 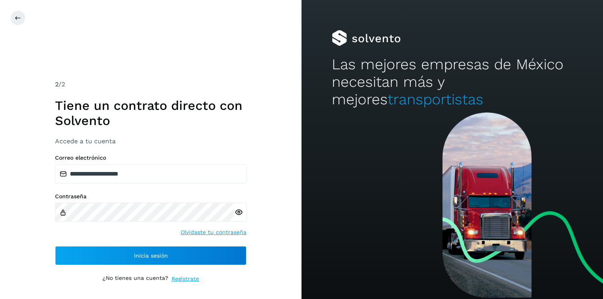 What do you see at coordinates (213, 232) in the screenshot?
I see `a: Olvidaste tu contraseña` at bounding box center [213, 232].